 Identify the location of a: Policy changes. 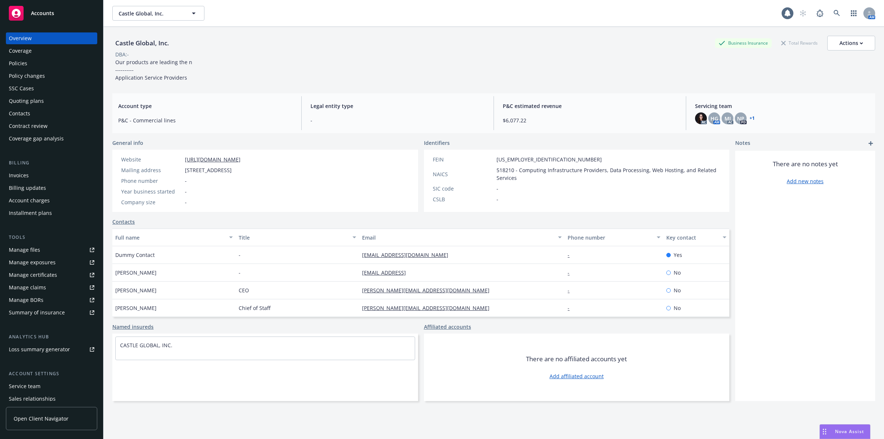
(52, 76).